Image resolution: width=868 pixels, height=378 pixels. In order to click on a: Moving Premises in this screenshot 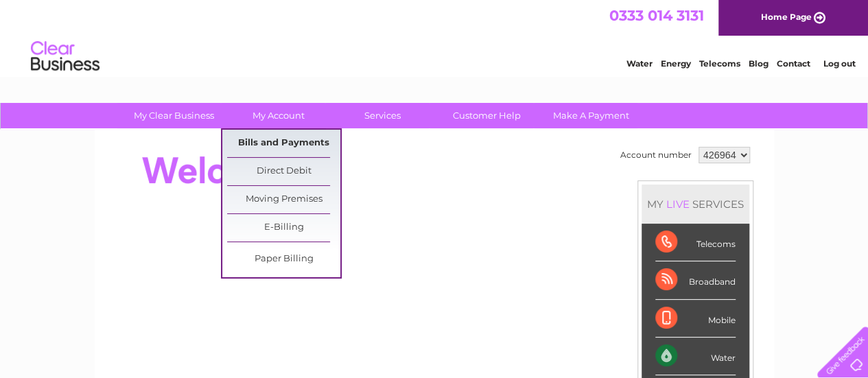, I will do `click(284, 200)`.